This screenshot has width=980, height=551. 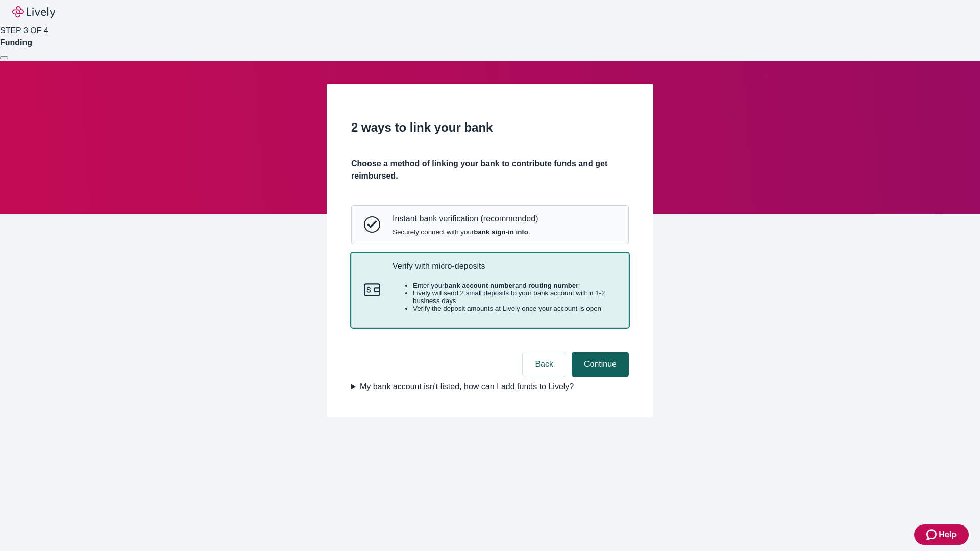 What do you see at coordinates (490, 170) in the screenshot?
I see `h4: Choose a method of linking your bank to contribute funds and get reimbursed.` at bounding box center [490, 170].